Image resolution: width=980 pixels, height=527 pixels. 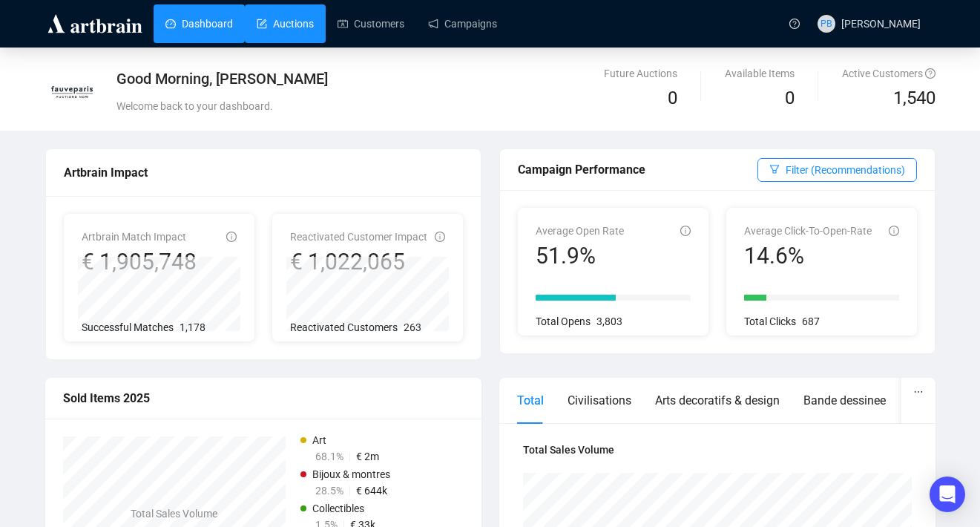 What do you see at coordinates (845, 170) in the screenshot?
I see `span: Filter (Recommendations)` at bounding box center [845, 170].